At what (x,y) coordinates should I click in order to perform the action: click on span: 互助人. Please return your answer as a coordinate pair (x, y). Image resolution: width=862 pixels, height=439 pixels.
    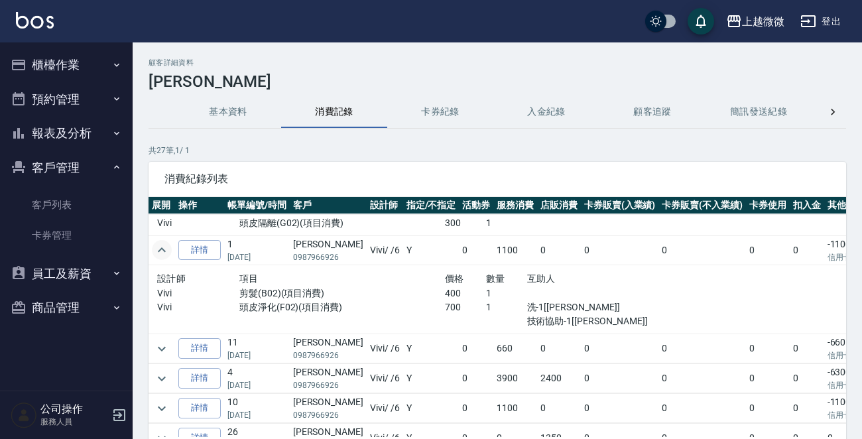
    Looking at the image, I should click on (541, 278).